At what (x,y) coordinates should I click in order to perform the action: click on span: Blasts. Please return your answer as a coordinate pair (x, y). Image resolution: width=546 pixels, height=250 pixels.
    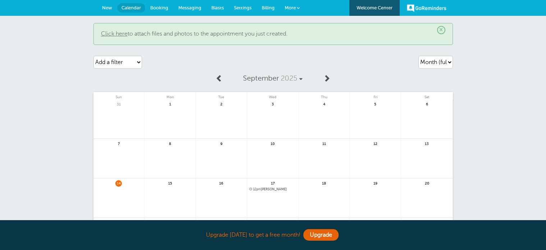
    Looking at the image, I should click on (217, 8).